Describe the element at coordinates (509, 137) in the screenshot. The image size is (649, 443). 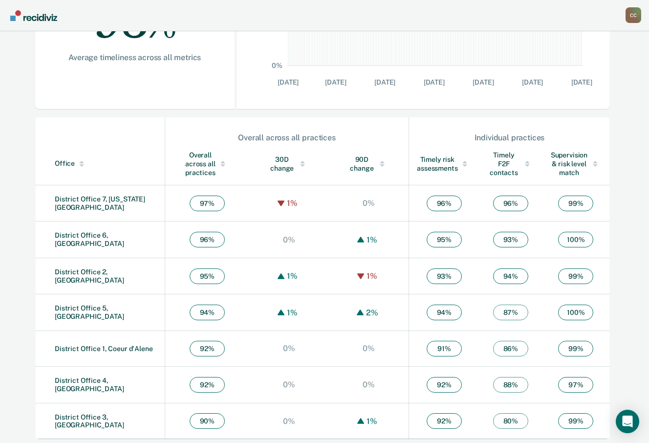
I see `div: Individual practices` at that location.